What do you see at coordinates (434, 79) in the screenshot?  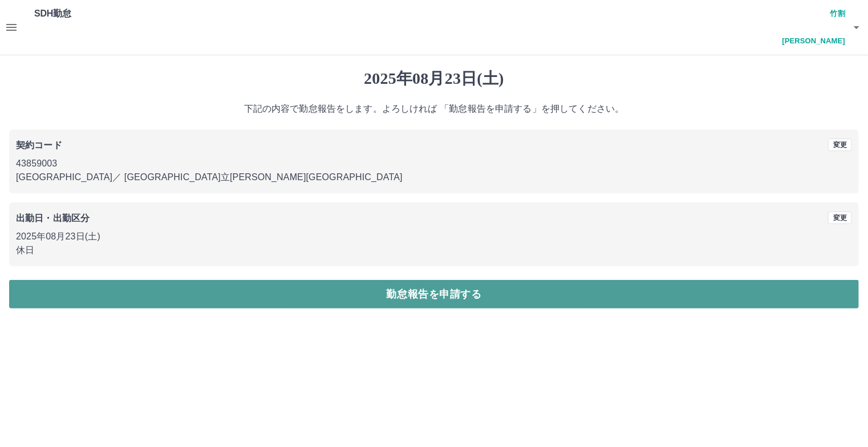 I see `h1: 2025年08月23日(土)` at bounding box center [434, 79].